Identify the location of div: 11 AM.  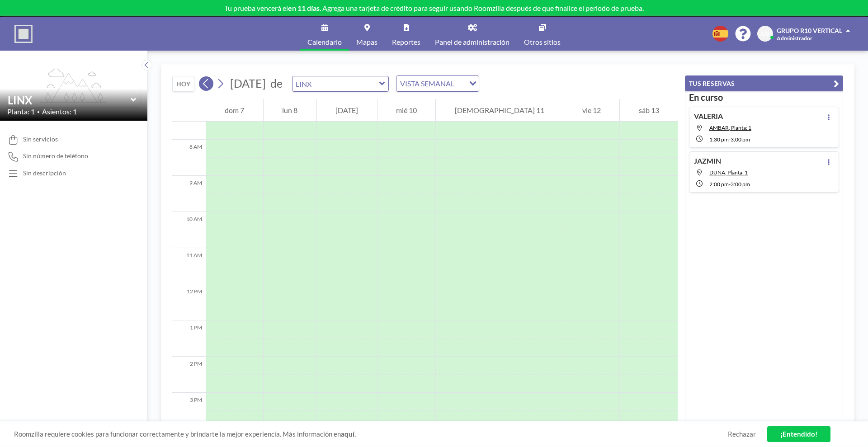
(189, 267).